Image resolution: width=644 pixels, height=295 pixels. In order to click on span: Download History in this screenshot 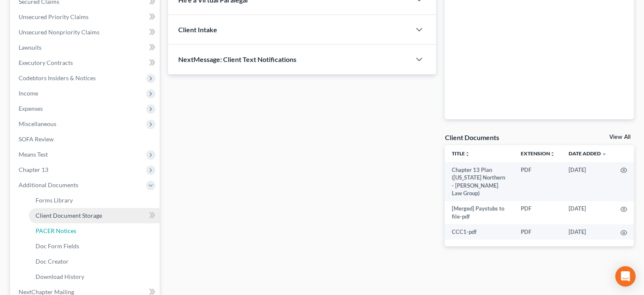, I will do `click(60, 276)`.